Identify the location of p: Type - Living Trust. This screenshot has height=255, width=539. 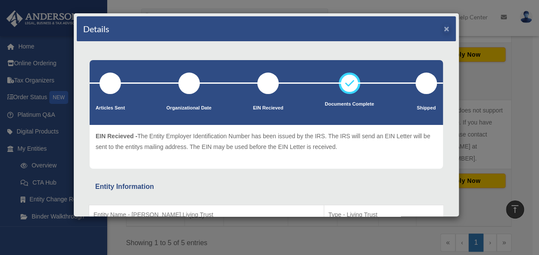
(384, 215).